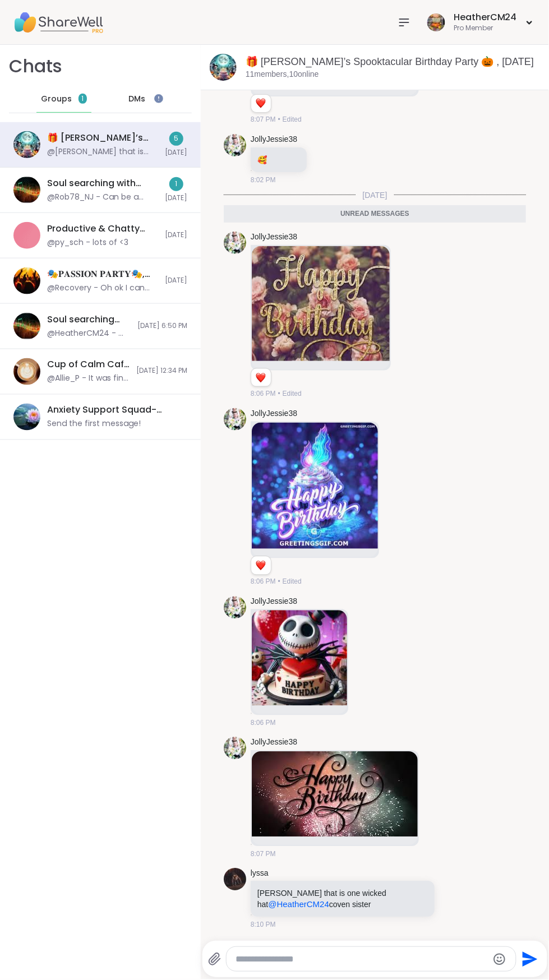 Image resolution: width=549 pixels, height=980 pixels. I want to click on img: HeatherCM24, so click(436, 22).